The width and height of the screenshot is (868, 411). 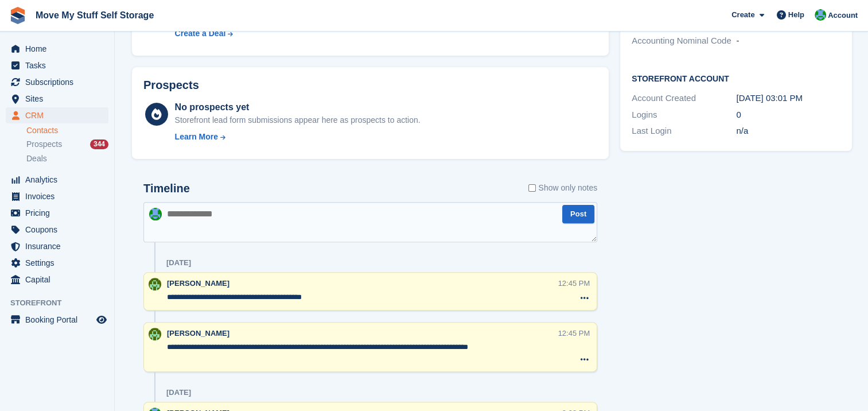 What do you see at coordinates (60, 196) in the screenshot?
I see `span: Invoices` at bounding box center [60, 196].